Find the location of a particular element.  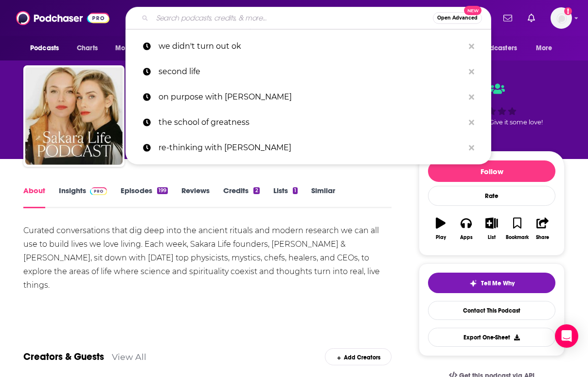

button: Show profile menu is located at coordinates (561, 18).